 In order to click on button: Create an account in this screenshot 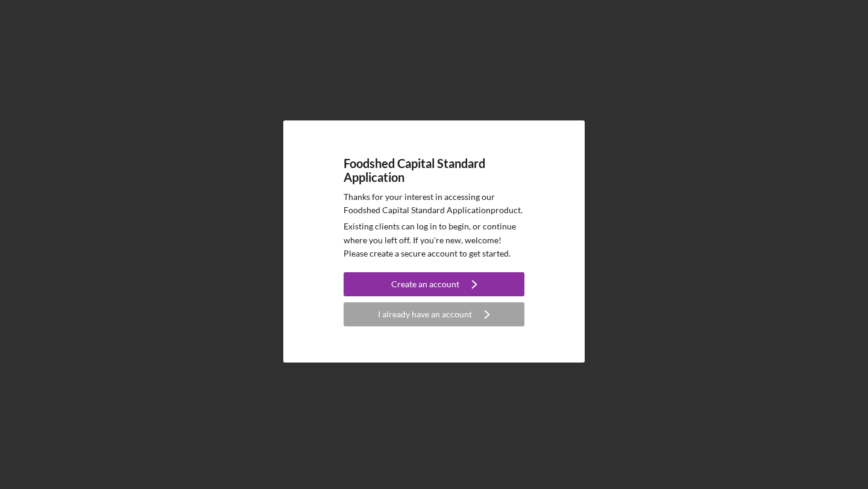, I will do `click(434, 285)`.